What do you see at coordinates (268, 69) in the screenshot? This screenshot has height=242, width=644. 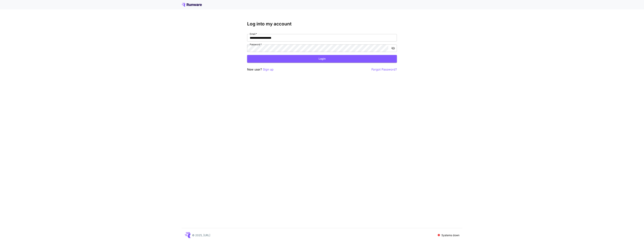 I see `button: Sign up` at bounding box center [268, 69].